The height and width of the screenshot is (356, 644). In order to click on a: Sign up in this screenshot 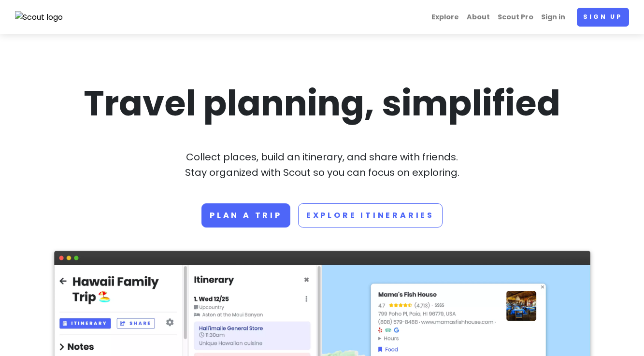, I will do `click(603, 17)`.